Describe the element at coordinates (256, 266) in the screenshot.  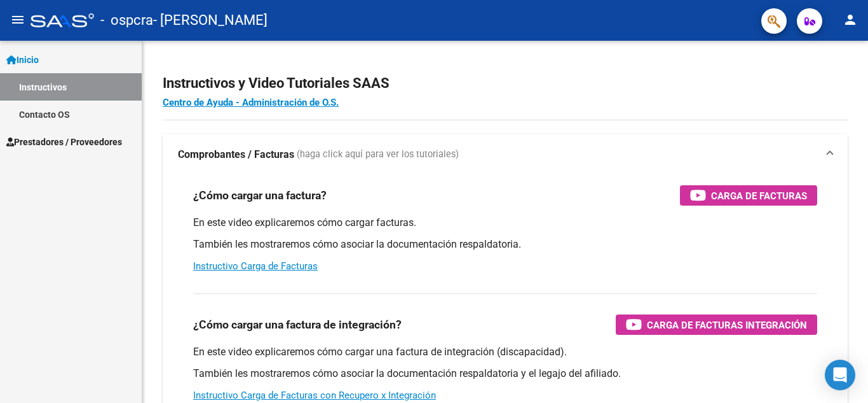
I see `a: Instructivo Carga de Facturas` at that location.